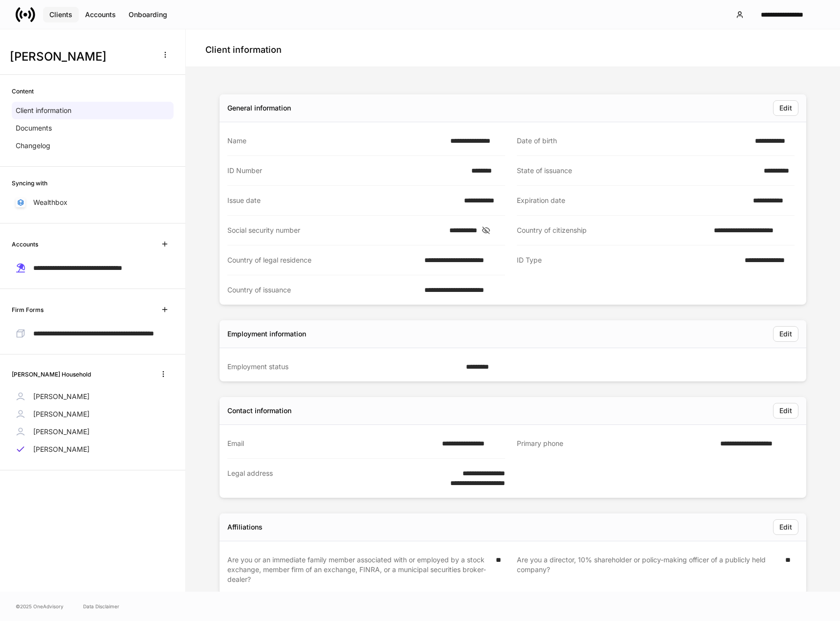  What do you see at coordinates (93, 111) in the screenshot?
I see `a: Client information` at bounding box center [93, 111].